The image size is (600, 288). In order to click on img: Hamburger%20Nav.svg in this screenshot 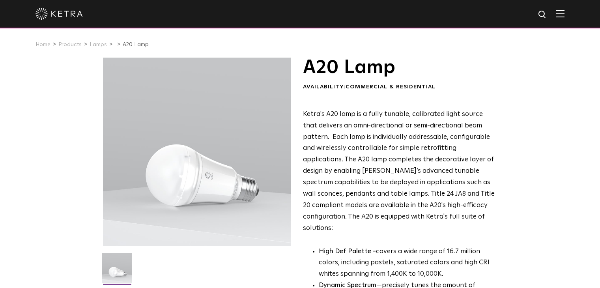, I will do `click(560, 13)`.